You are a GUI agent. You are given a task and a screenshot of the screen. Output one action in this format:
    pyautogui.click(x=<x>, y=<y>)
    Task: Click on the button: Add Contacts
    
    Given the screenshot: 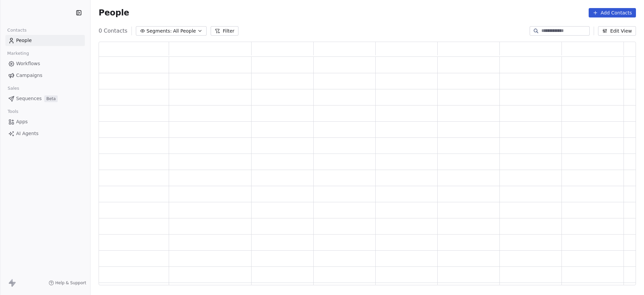 What is the action you would take?
    pyautogui.click(x=612, y=13)
    